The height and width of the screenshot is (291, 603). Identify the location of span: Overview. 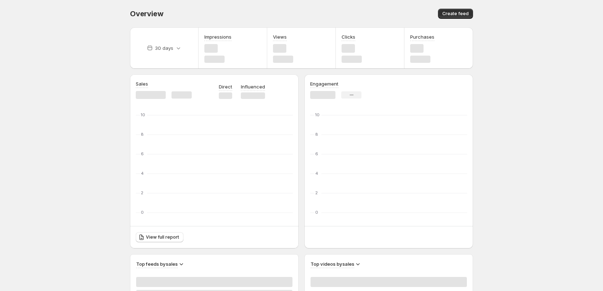
(147, 14).